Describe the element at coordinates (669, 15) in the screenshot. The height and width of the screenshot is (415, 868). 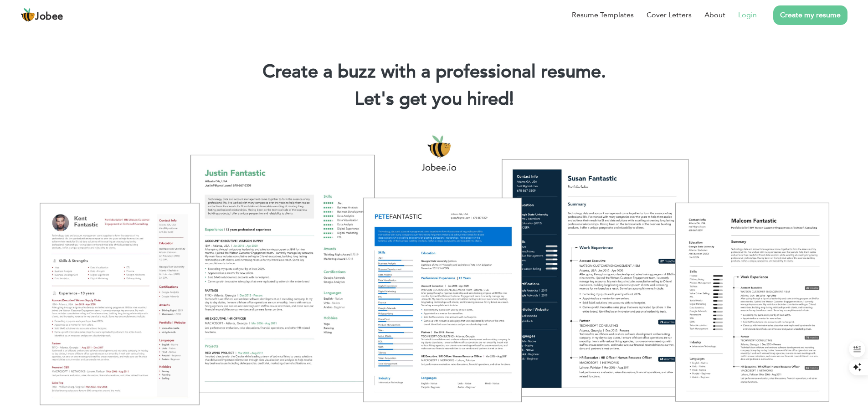
I see `a: Cover Letters` at that location.